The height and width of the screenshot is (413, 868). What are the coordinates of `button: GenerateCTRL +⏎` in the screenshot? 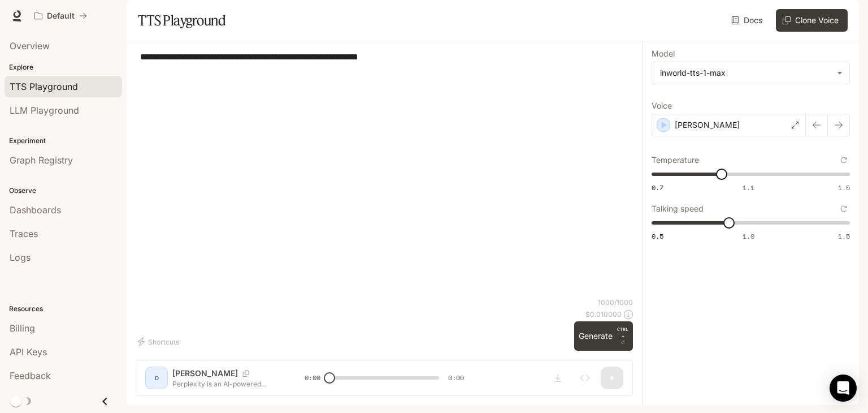 It's located at (604, 336).